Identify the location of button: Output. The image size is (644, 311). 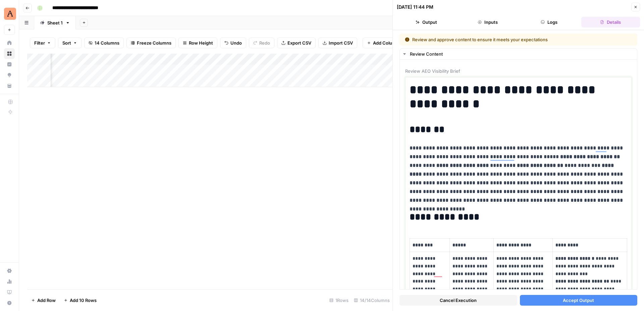
(426, 22).